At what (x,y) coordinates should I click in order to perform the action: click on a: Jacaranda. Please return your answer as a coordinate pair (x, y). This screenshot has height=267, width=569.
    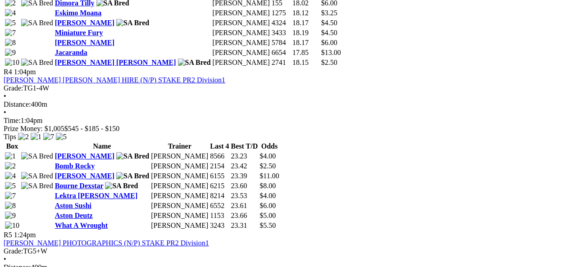
    Looking at the image, I should click on (71, 52).